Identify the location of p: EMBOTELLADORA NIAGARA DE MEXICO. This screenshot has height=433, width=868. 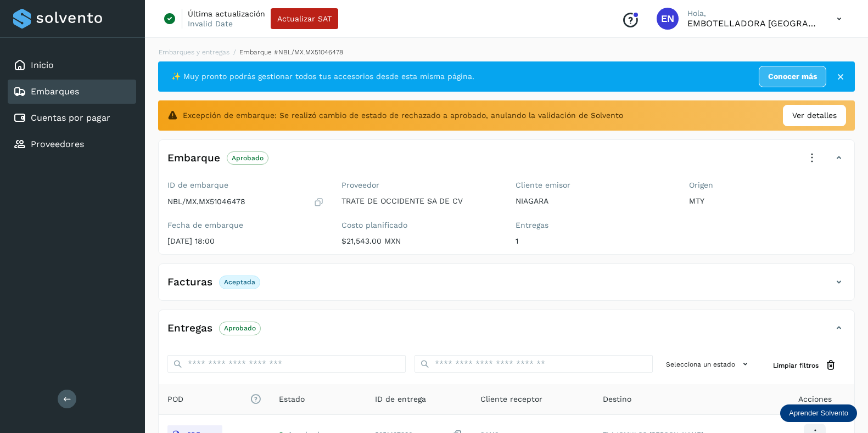
(753, 23).